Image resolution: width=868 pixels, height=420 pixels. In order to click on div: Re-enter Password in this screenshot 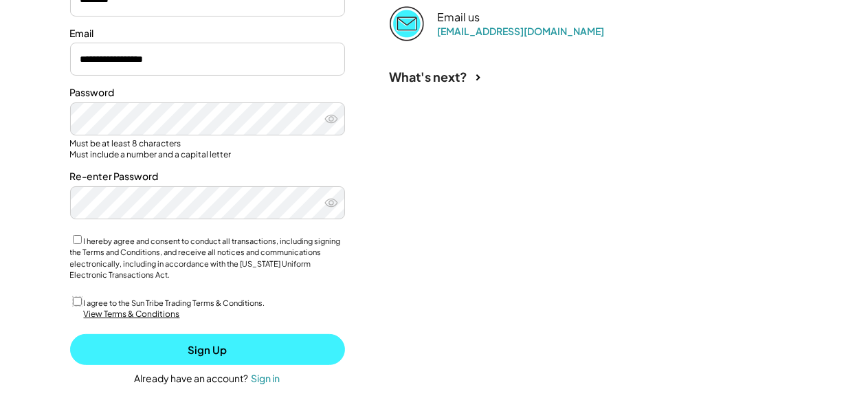, I will do `click(207, 177)`.